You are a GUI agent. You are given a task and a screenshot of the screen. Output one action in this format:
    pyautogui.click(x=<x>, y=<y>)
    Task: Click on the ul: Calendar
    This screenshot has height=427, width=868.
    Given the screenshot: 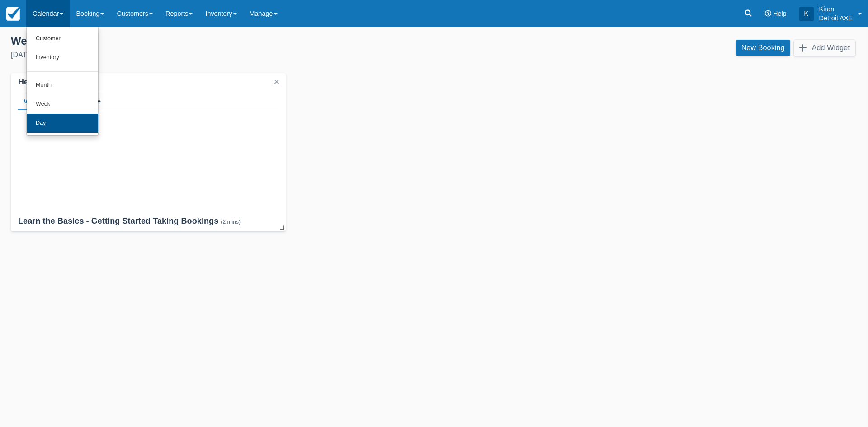 What is the action you would take?
    pyautogui.click(x=62, y=81)
    